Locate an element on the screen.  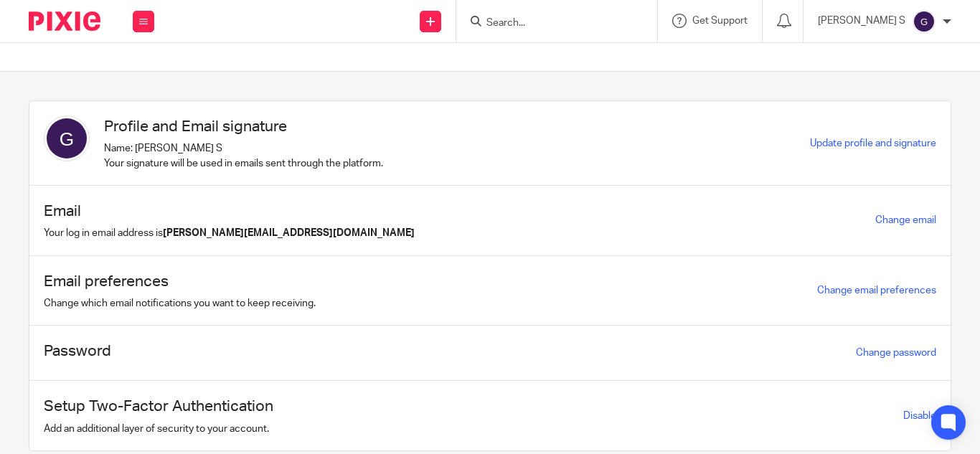
a: Disable is located at coordinates (919, 416).